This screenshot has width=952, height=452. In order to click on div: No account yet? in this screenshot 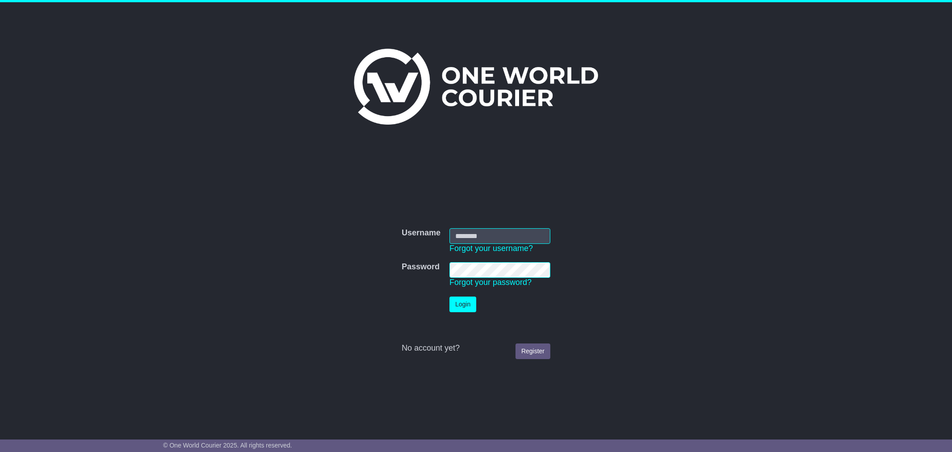, I will do `click(476, 348)`.